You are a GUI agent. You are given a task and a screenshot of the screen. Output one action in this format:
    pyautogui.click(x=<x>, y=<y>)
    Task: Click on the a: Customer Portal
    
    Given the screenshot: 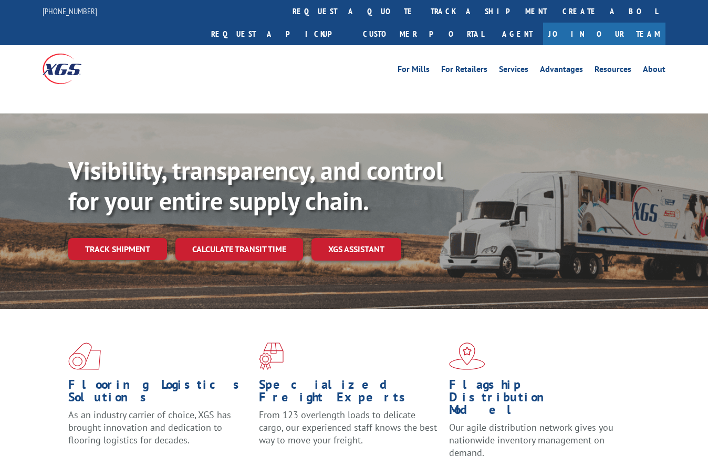 What is the action you would take?
    pyautogui.click(x=423, y=34)
    